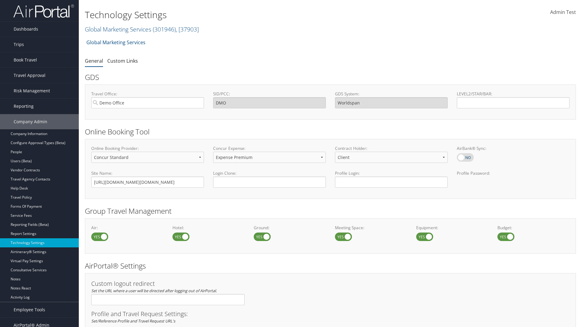  Describe the element at coordinates (513, 149) in the screenshot. I see `label: AirBank® Sync:` at that location.